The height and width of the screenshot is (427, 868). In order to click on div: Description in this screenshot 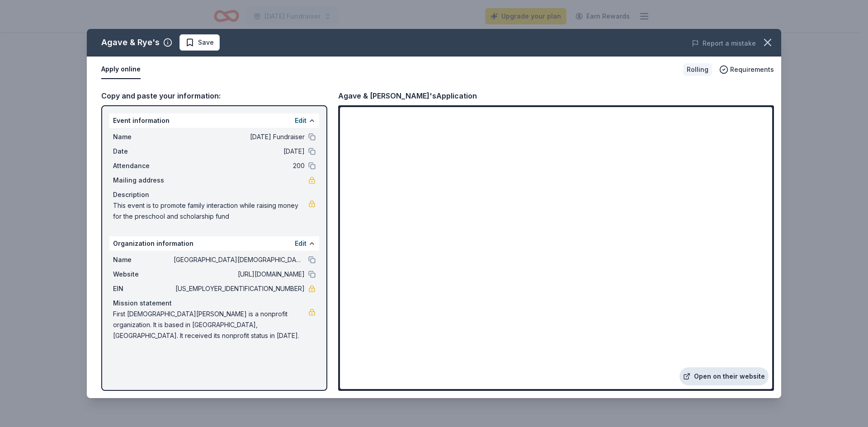, I will do `click(214, 195)`.